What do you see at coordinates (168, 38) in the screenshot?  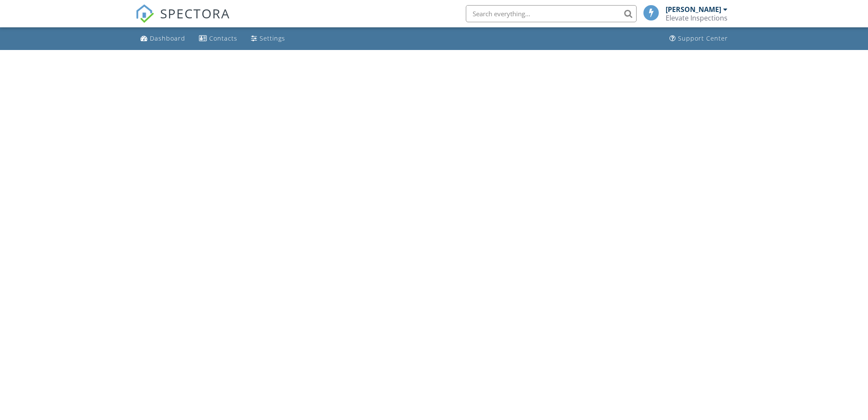 I see `div: Dashboard` at bounding box center [168, 38].